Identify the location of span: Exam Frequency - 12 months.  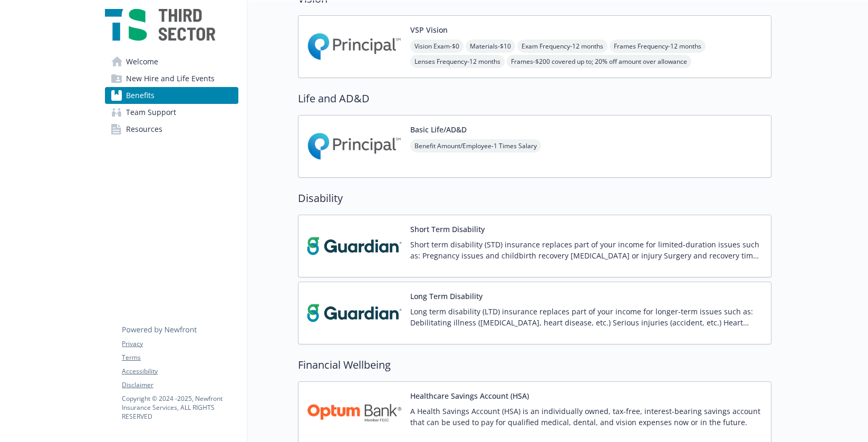
(562, 46).